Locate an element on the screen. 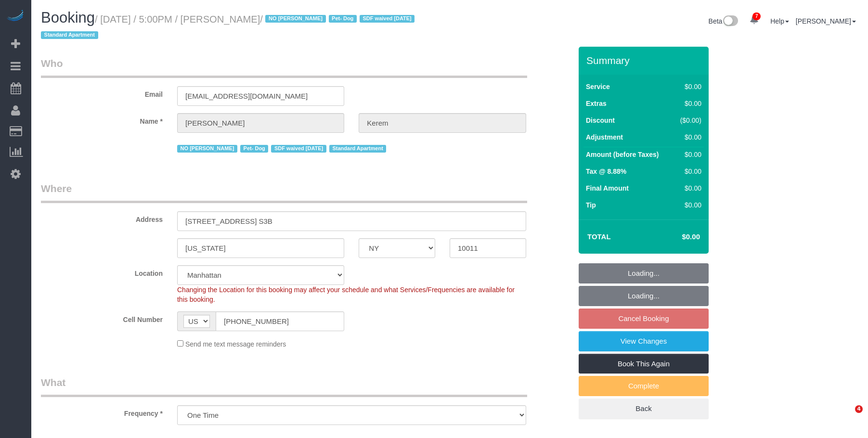  img: Automaid Logo is located at coordinates (15, 17).